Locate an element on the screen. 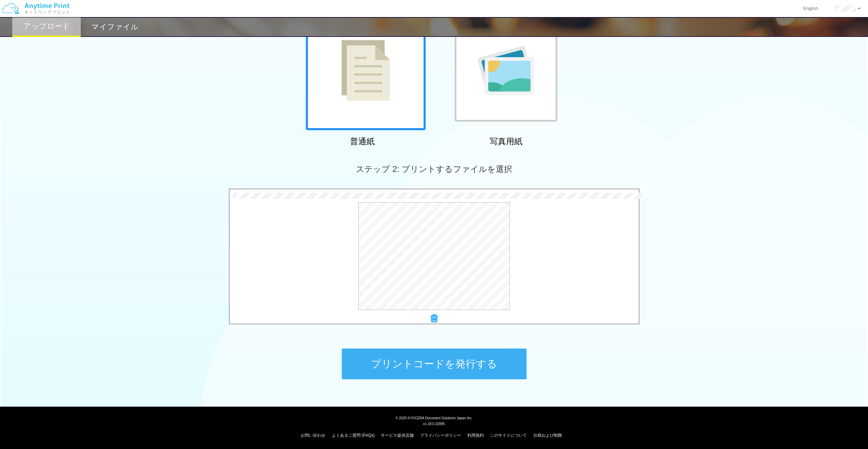  a: このサイトについて is located at coordinates (508, 435).